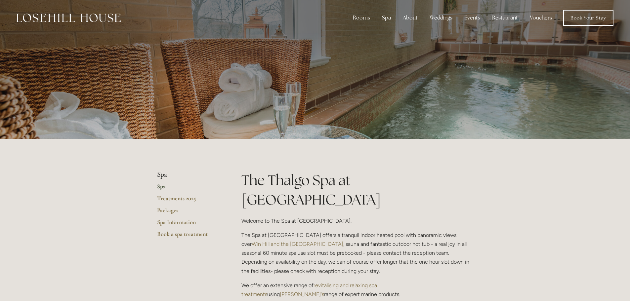 Image resolution: width=630 pixels, height=301 pixels. I want to click on a: Packages, so click(188, 213).